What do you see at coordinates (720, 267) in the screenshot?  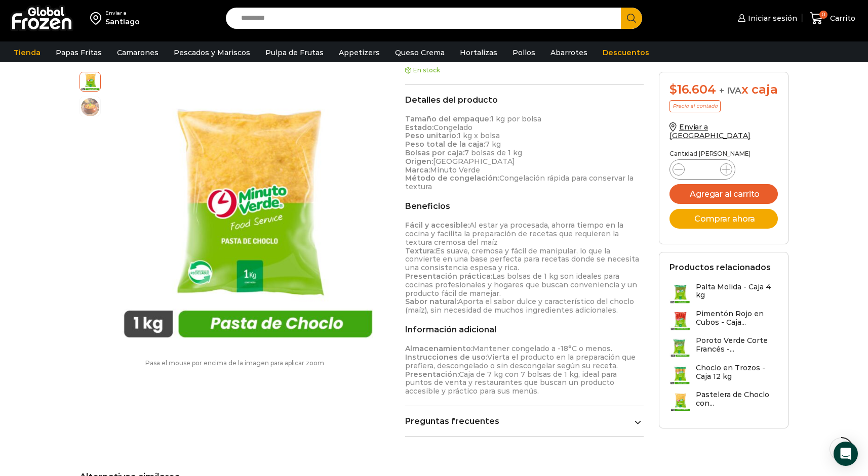 I see `h2: Productos relacionados` at bounding box center [720, 267].